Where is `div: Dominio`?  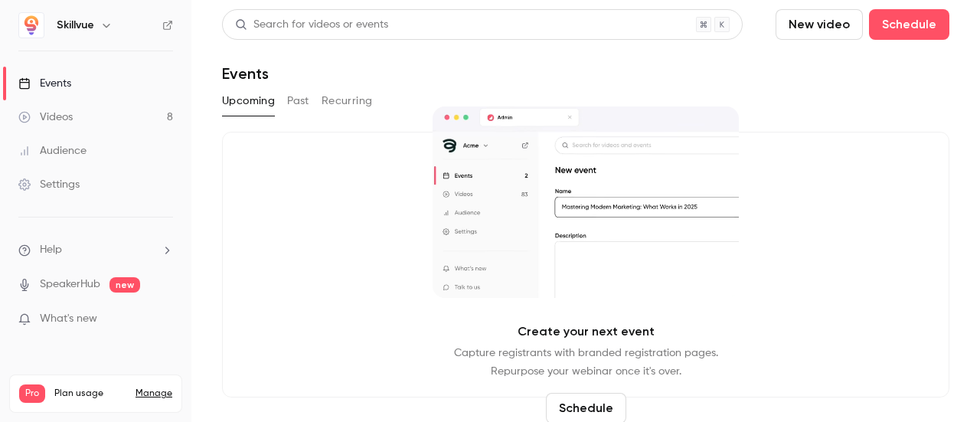 div: Dominio is located at coordinates (99, 95).